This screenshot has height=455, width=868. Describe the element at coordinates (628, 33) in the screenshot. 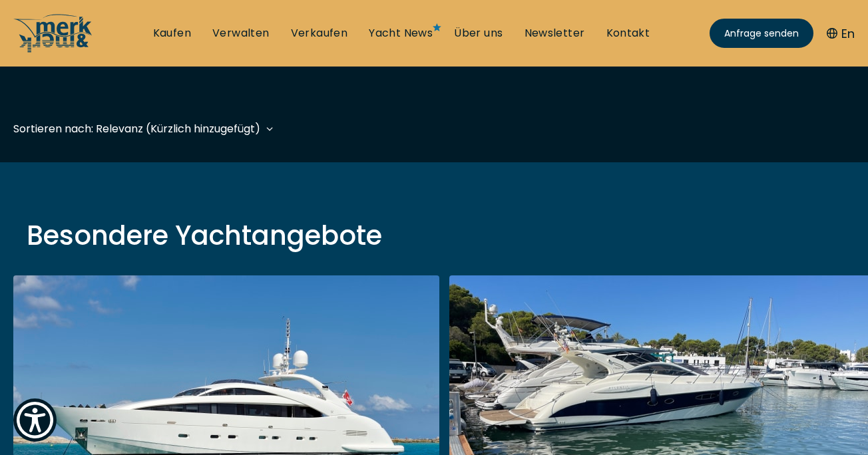

I see `a: Kontakt` at that location.